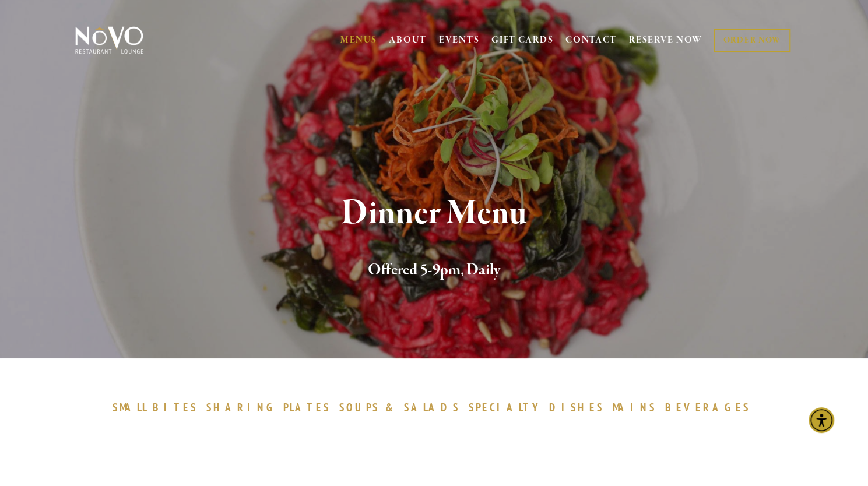 This screenshot has width=868, height=486. Describe the element at coordinates (523, 40) in the screenshot. I see `a: GIFT CARDS` at that location.